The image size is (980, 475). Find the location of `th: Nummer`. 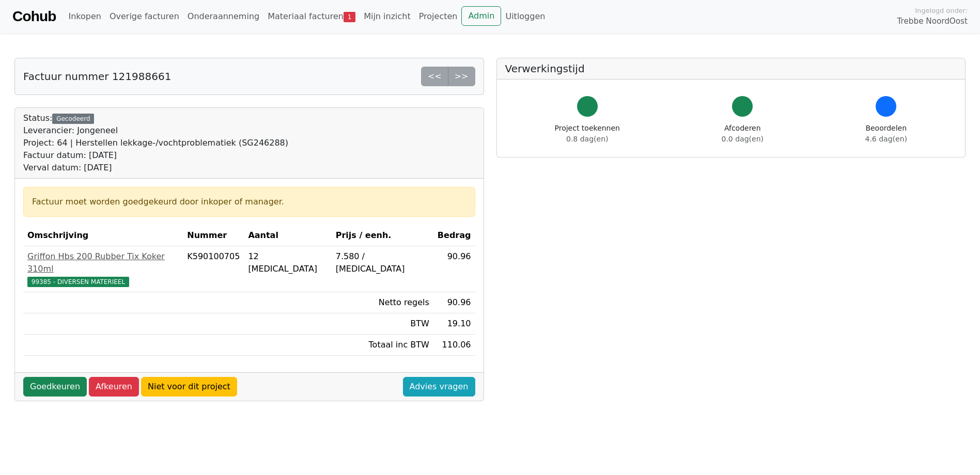

th: Nummer is located at coordinates (213, 235).